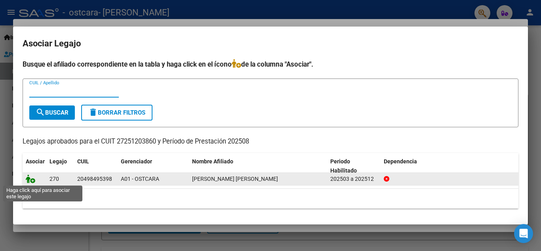  I want to click on div: Open Intercom Messenger, so click(524, 233).